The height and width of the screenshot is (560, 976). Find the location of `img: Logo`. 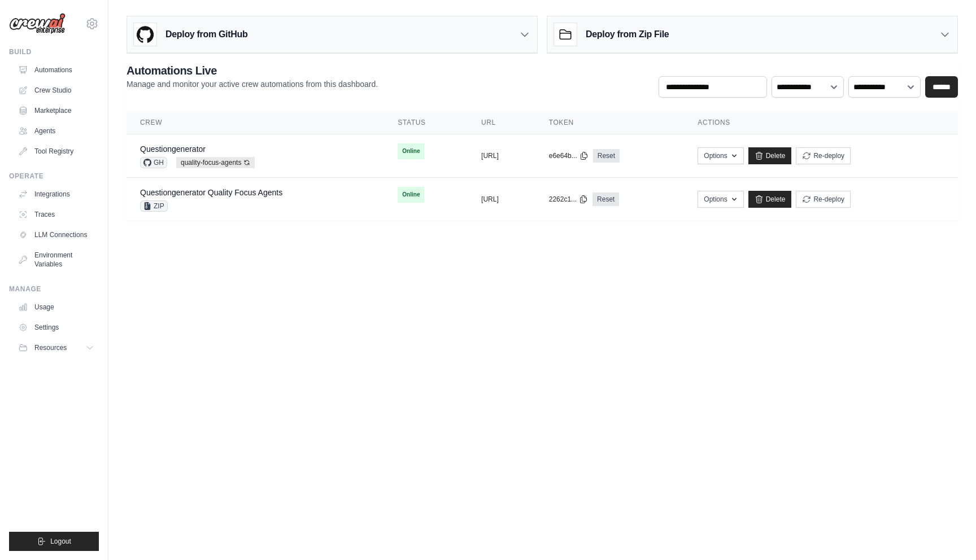

img: Logo is located at coordinates (37, 24).